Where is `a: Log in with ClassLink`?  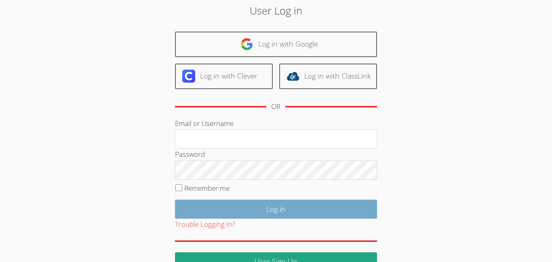
a: Log in with ClassLink is located at coordinates (328, 76).